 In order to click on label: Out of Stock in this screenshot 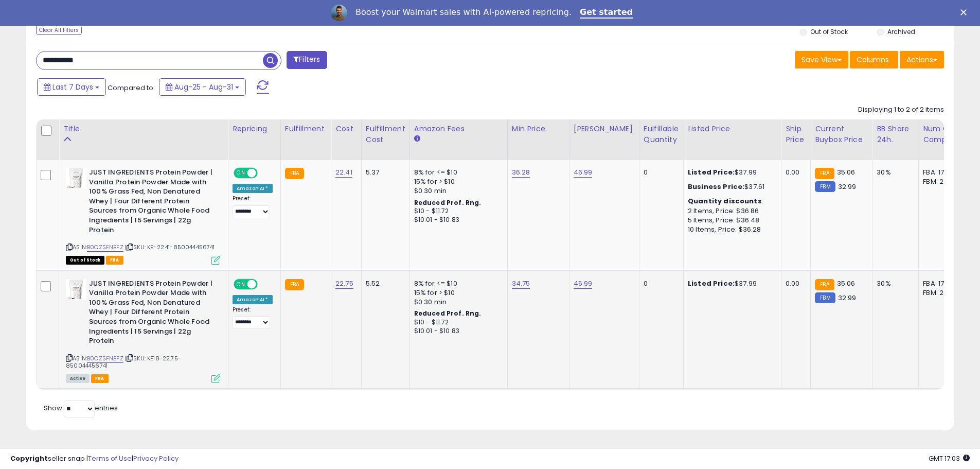, I will do `click(829, 31)`.